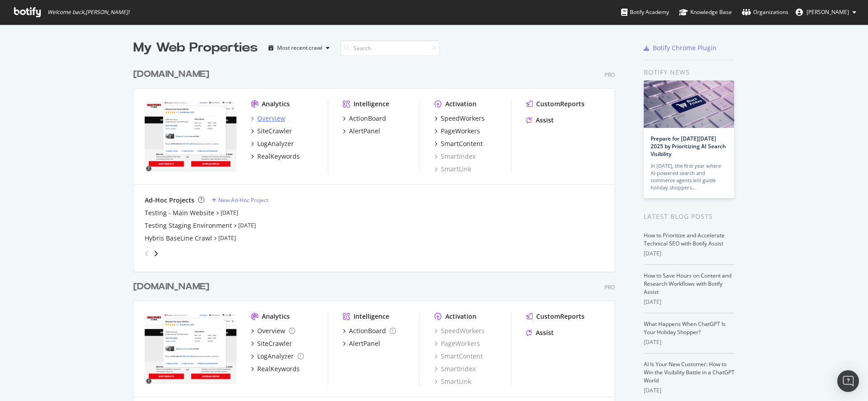  I want to click on input: Search, so click(390, 48).